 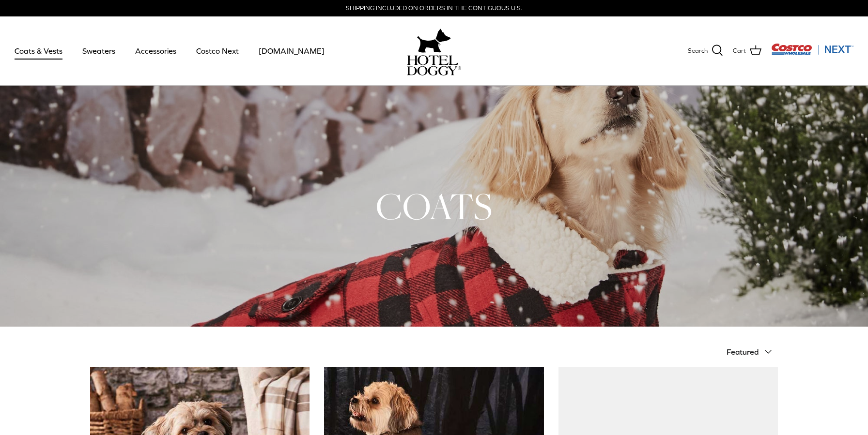 I want to click on span: Cart, so click(x=739, y=51).